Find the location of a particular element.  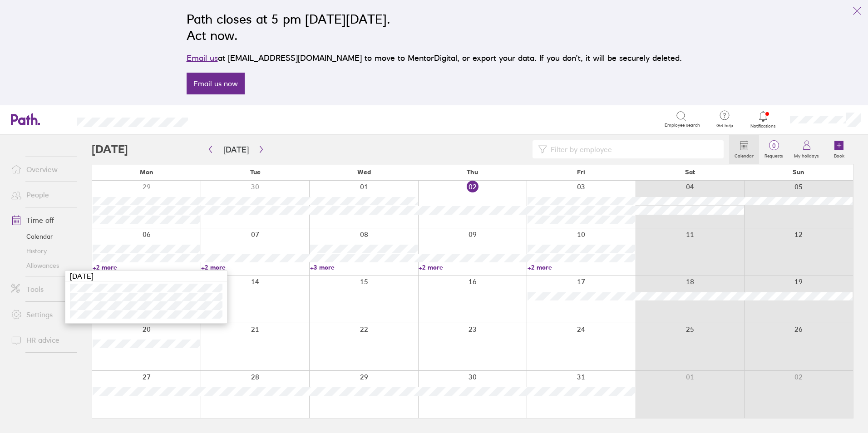

label: Book is located at coordinates (839, 155).